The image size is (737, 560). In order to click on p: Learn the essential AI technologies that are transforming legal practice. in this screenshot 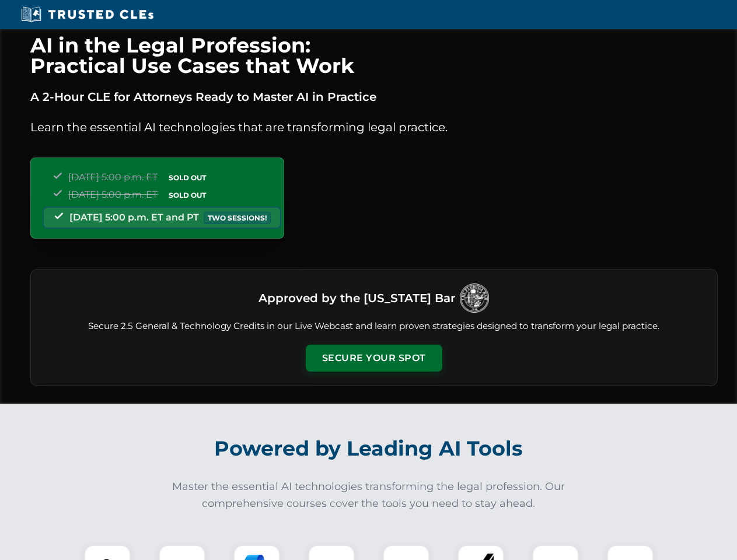, I will do `click(374, 127)`.